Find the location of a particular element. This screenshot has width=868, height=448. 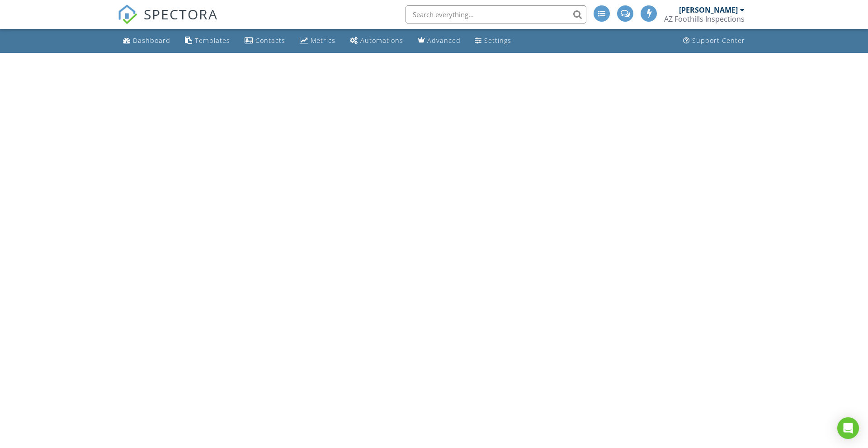

a: Contacts is located at coordinates (265, 41).